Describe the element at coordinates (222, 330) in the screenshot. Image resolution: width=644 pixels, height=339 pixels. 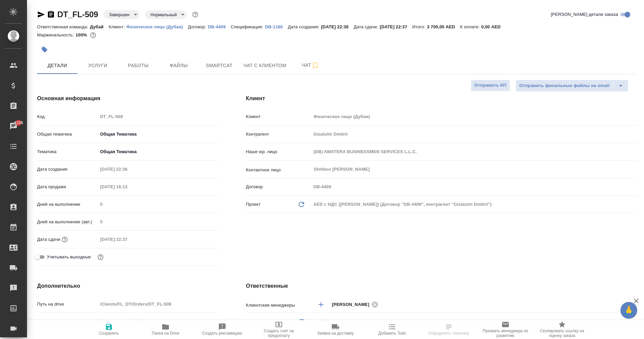
I see `button: Создать рекламацию` at that location.